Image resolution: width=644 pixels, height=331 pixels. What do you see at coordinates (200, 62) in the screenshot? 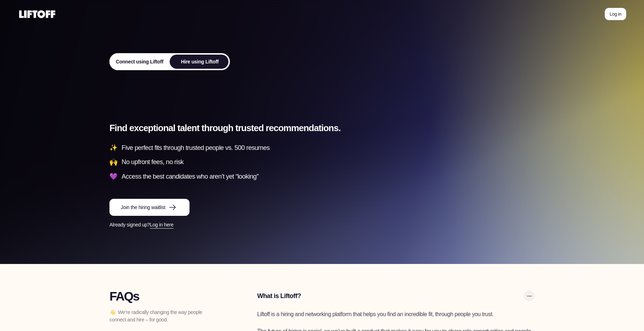
I see `a: Hire using Liftoff` at bounding box center [200, 62].